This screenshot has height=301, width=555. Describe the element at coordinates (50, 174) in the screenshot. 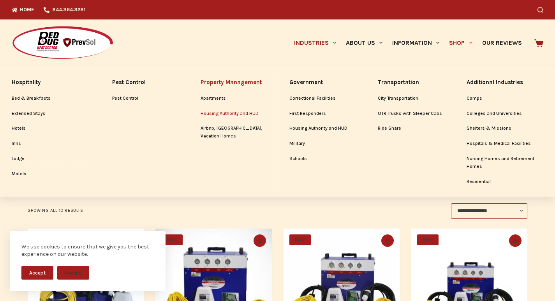

I see `a: Motels` at that location.